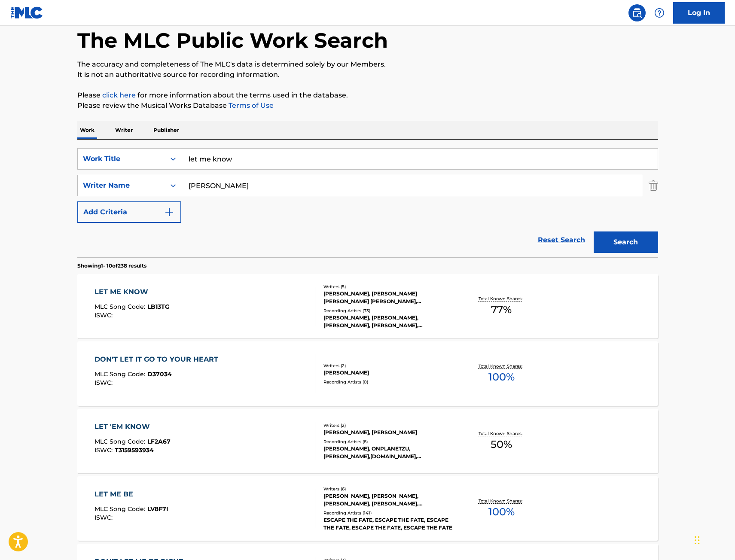 This screenshot has width=735, height=560. I want to click on div: Help, so click(660, 13).